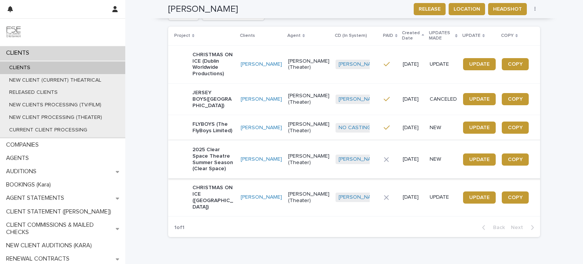 This screenshot has width=583, height=264. What do you see at coordinates (55, 117) in the screenshot?
I see `p: NEW CLIENT PROCESSING (THEATER)` at bounding box center [55, 117].